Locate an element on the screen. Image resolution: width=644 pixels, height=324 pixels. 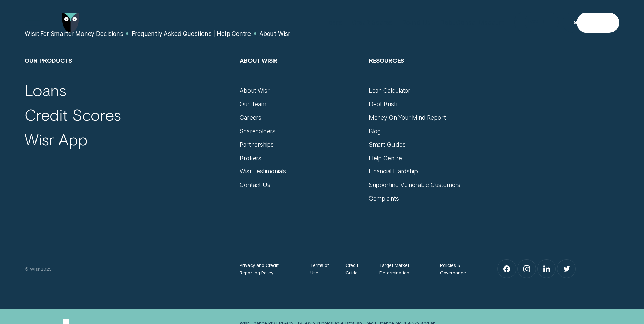
div: Privacy and Credit Reporting Policy is located at coordinates (268, 269).